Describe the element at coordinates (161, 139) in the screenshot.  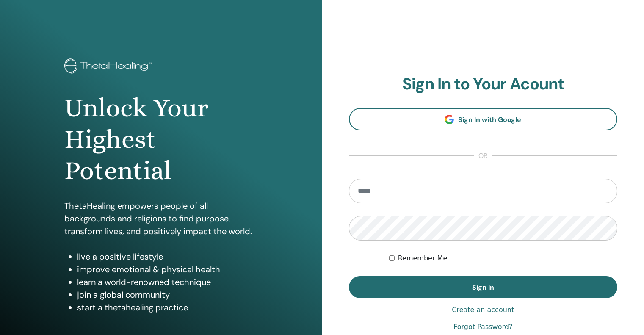
I see `h1: Unlock Your Highest Potential` at that location.